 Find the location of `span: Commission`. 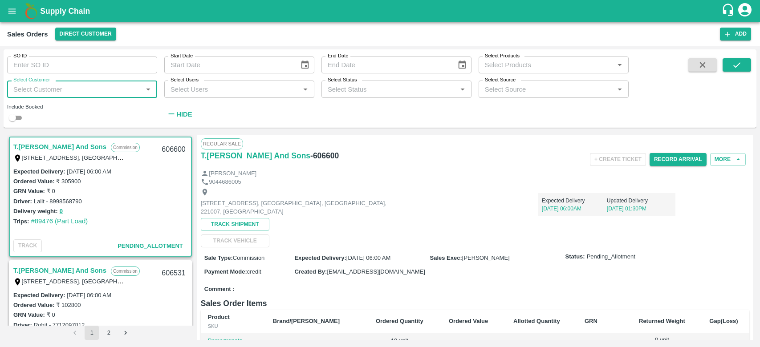

span: Commission is located at coordinates (249, 258).